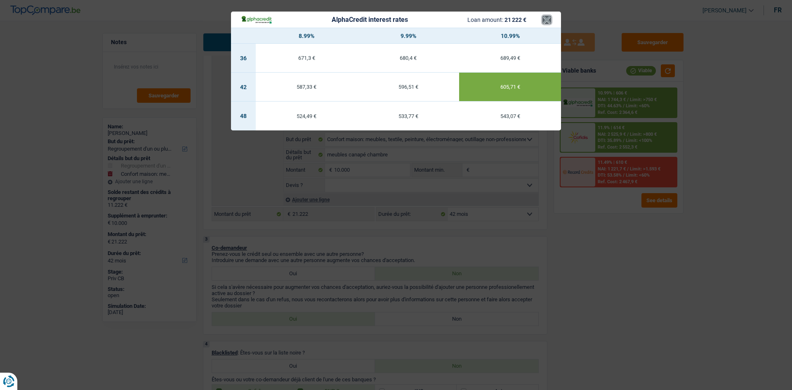 Image resolution: width=792 pixels, height=390 pixels. I want to click on div: AlphaCredit interest rates, so click(370, 20).